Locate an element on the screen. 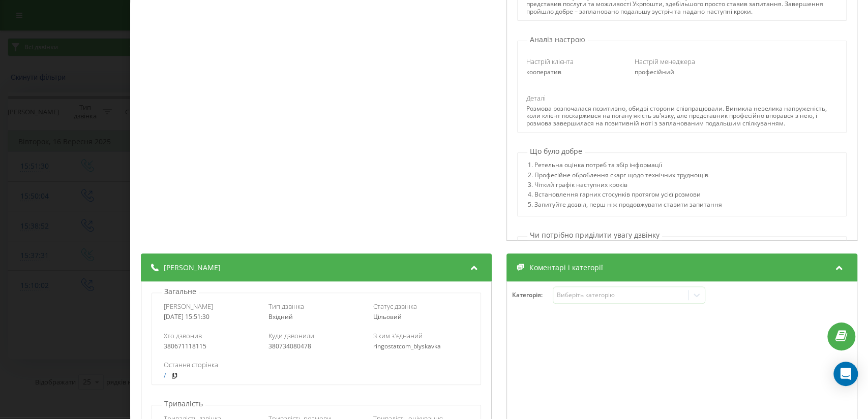  font: 4. Встановлення гарних стосунків протягом усієї розмови is located at coordinates (614, 194).